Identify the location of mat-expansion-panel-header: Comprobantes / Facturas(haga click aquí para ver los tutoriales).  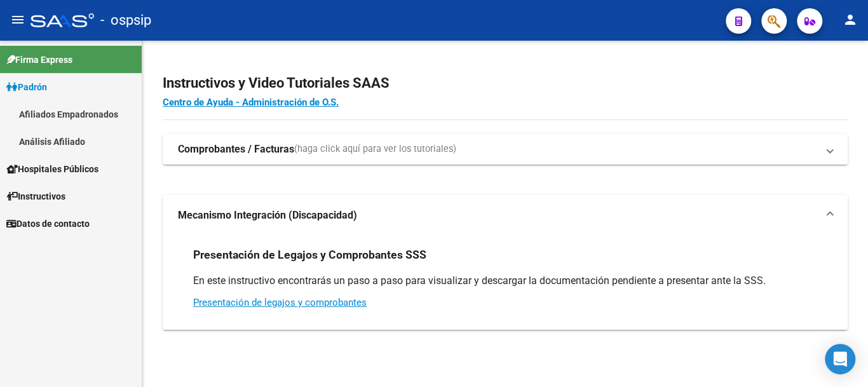
(505, 149).